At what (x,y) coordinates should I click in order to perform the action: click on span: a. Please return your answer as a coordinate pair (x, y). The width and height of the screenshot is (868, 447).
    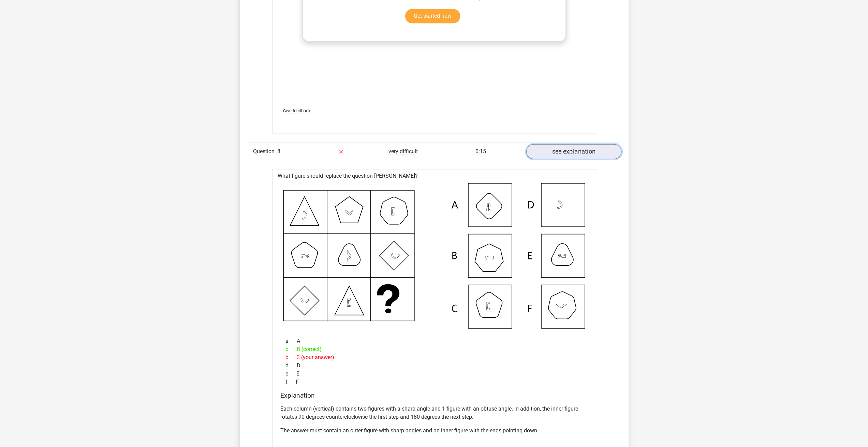
    Looking at the image, I should click on (291, 341).